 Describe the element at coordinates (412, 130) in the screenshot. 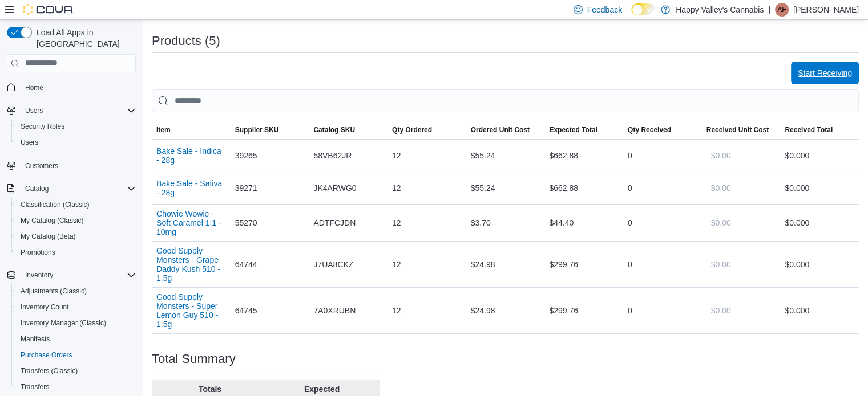

I see `span: Qty Ordered` at that location.